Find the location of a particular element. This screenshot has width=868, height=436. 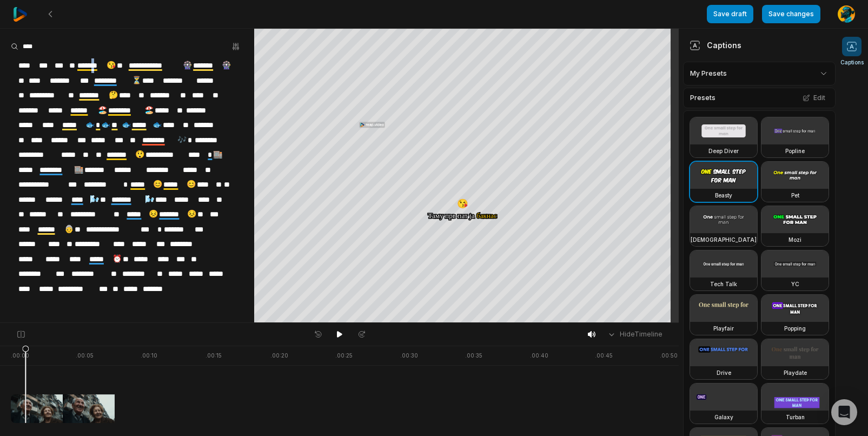

button: HideTimeline is located at coordinates (634, 334).